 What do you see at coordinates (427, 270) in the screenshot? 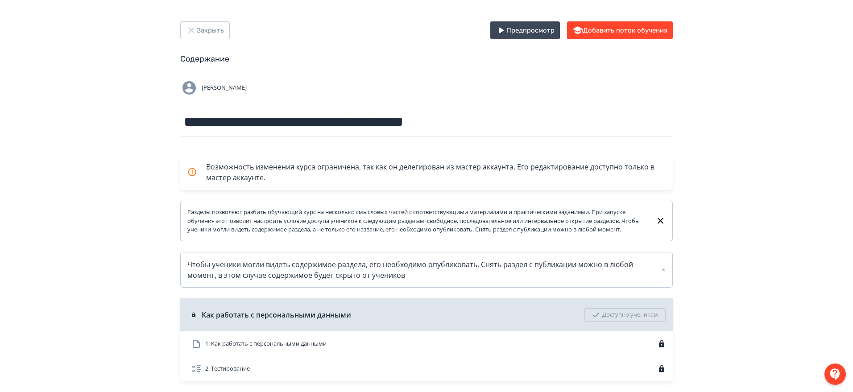
I see `div: Чтобы ученики могли видеть содержимое раздела, его необходимо опубликовать. Снять раздел с публик...` at bounding box center [427, 270].